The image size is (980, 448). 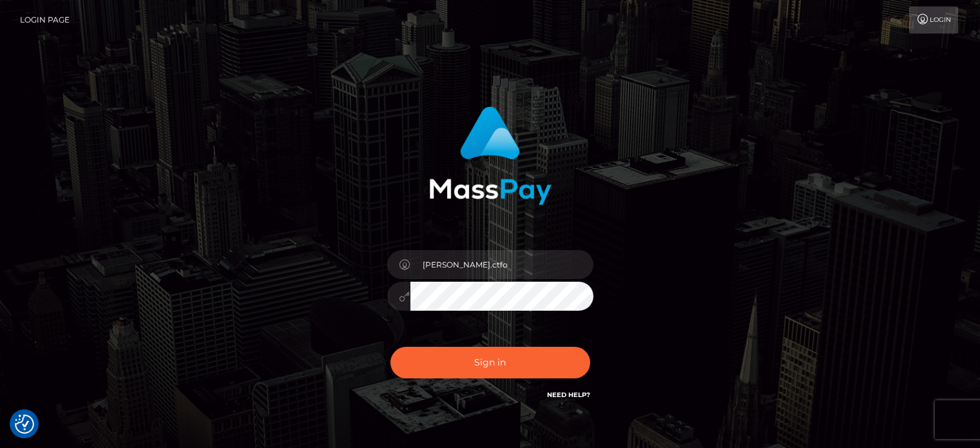 What do you see at coordinates (933, 20) in the screenshot?
I see `a: Login` at bounding box center [933, 20].